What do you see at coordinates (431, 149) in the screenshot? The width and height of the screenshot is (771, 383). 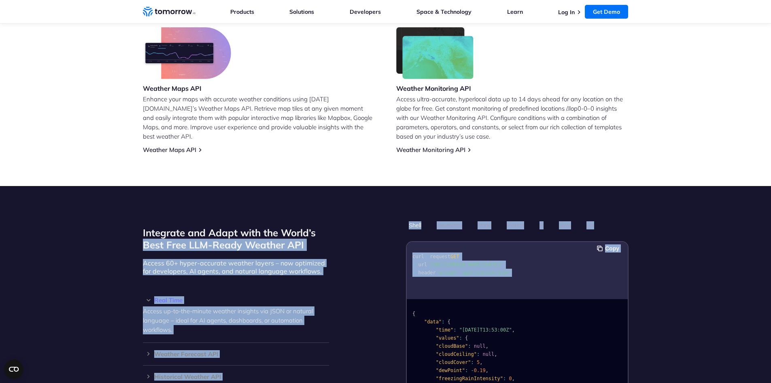 I see `a: Weather Monitoring API` at bounding box center [431, 149].